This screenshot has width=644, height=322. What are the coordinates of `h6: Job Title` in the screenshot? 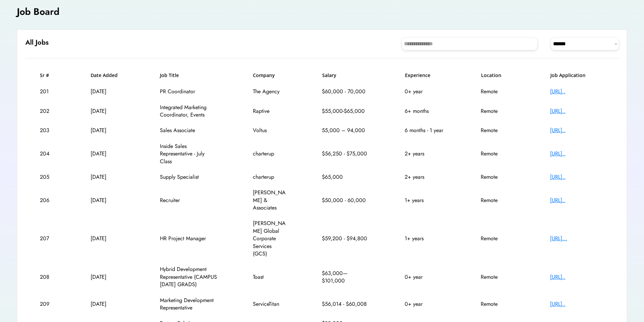 It's located at (169, 76).